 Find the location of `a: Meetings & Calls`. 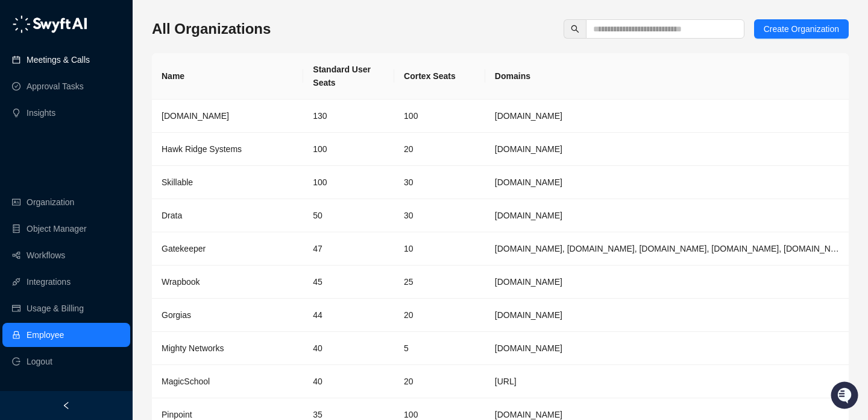

a: Meetings & Calls is located at coordinates (58, 60).